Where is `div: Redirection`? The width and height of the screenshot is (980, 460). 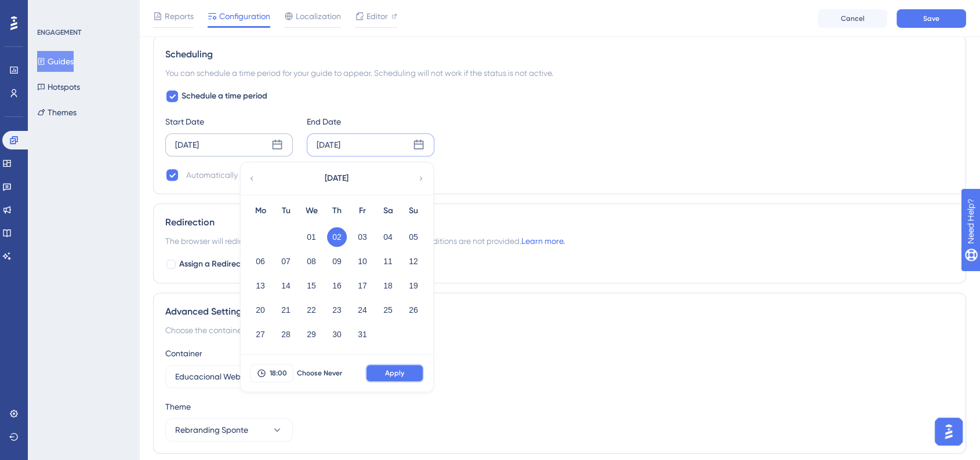
div: Redirection is located at coordinates (559, 222).